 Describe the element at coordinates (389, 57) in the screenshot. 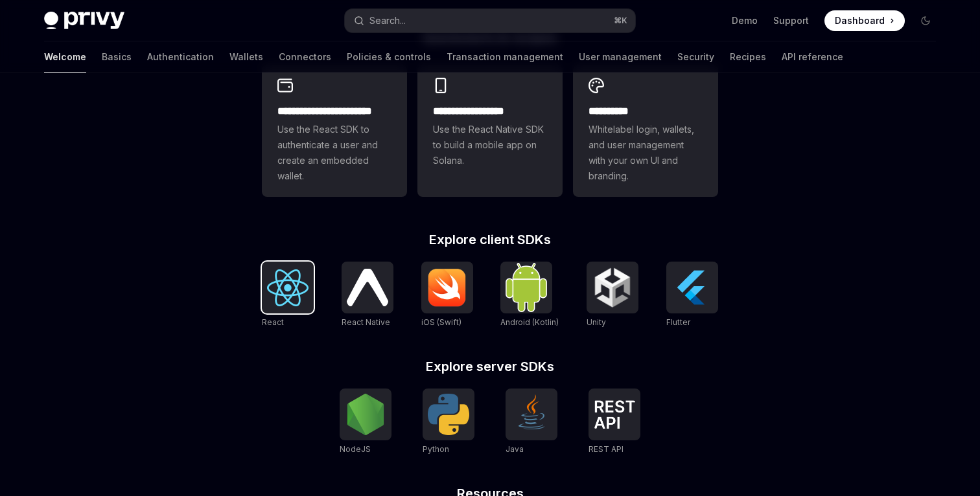

I see `a: Policies & controls` at that location.